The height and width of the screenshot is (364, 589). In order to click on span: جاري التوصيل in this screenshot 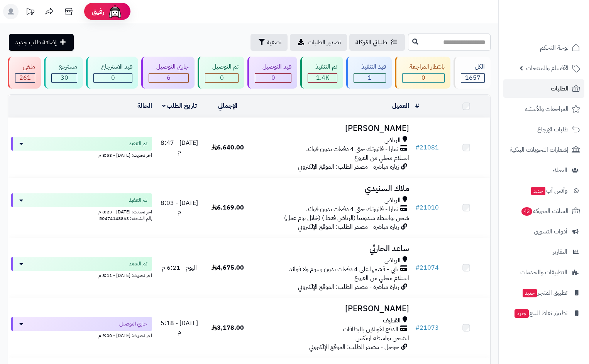, I will do `click(133, 324)`.